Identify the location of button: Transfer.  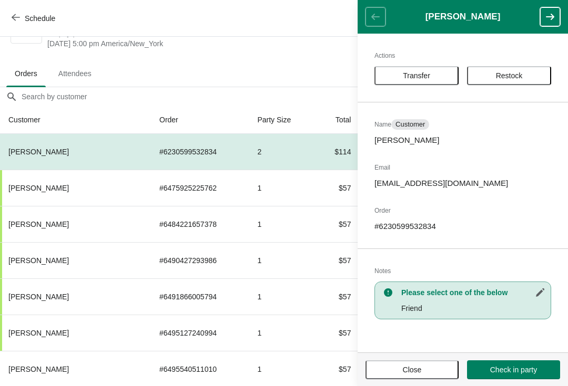
(416, 76).